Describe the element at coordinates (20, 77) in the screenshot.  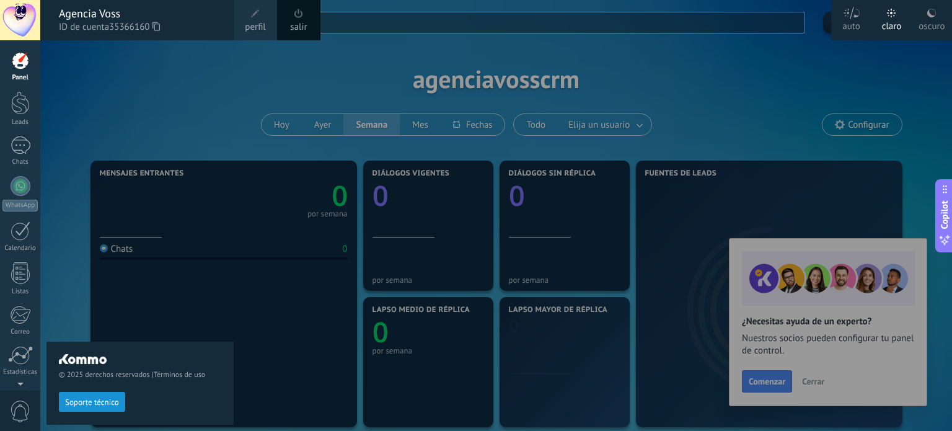
I see `div: Panel` at that location.